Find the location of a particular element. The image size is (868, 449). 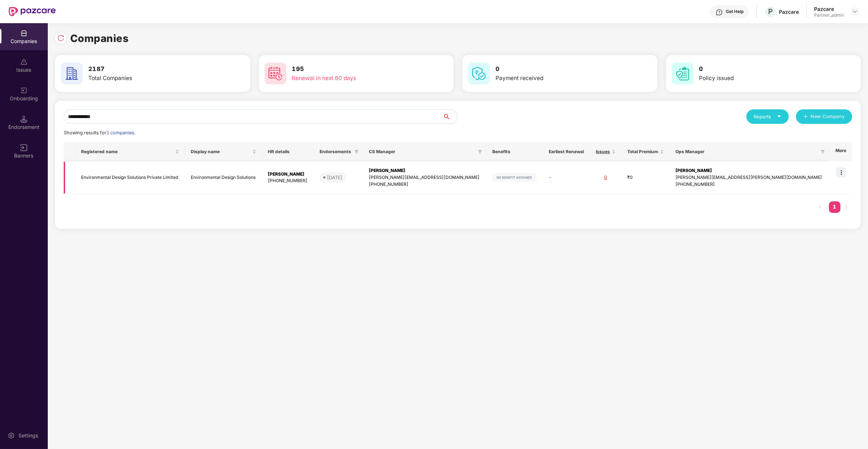

span: Ops Manager is located at coordinates (747, 152).